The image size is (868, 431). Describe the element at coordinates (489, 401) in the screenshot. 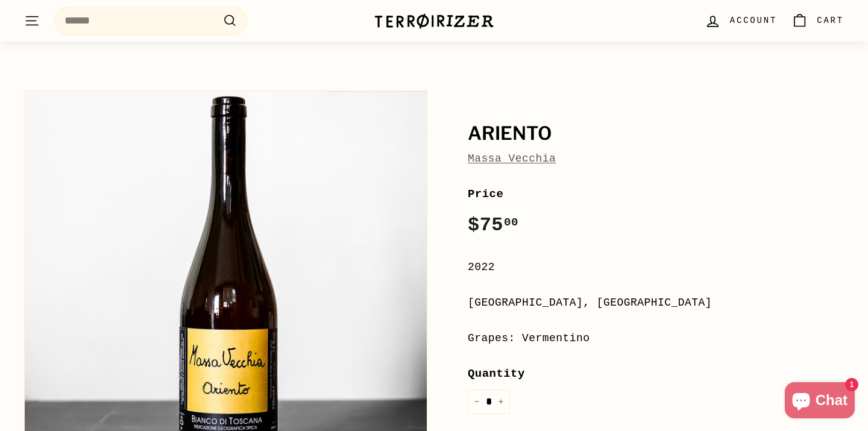

I see `input: quantity` at that location.